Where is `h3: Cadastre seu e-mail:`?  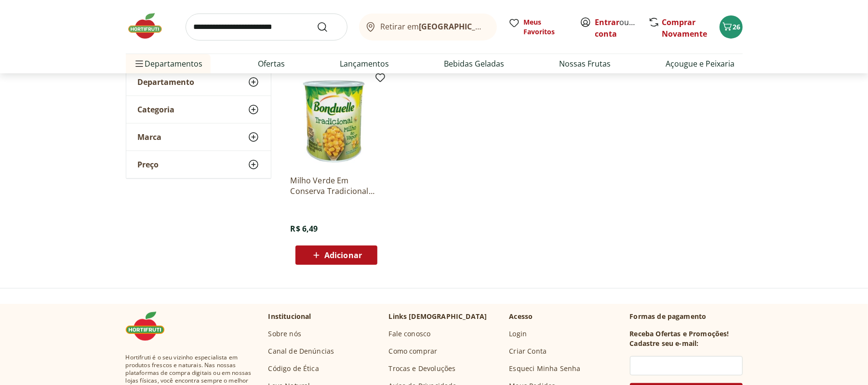 h3: Cadastre seu e-mail: is located at coordinates (664, 343).